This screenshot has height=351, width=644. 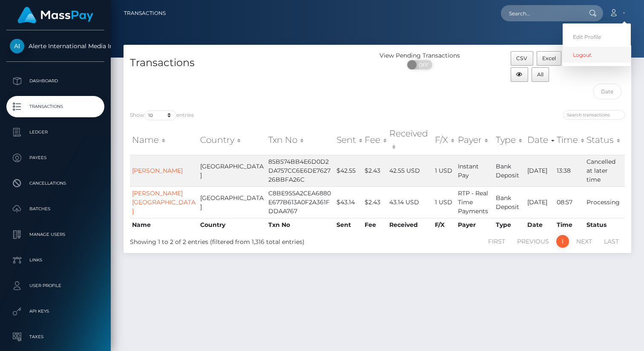 What do you see at coordinates (540, 74) in the screenshot?
I see `span: All` at bounding box center [540, 74].